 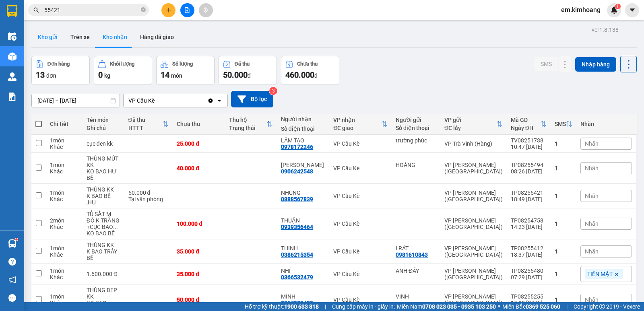 What do you see at coordinates (144, 10) in the screenshot?
I see `span: close-circle` at bounding box center [144, 10].